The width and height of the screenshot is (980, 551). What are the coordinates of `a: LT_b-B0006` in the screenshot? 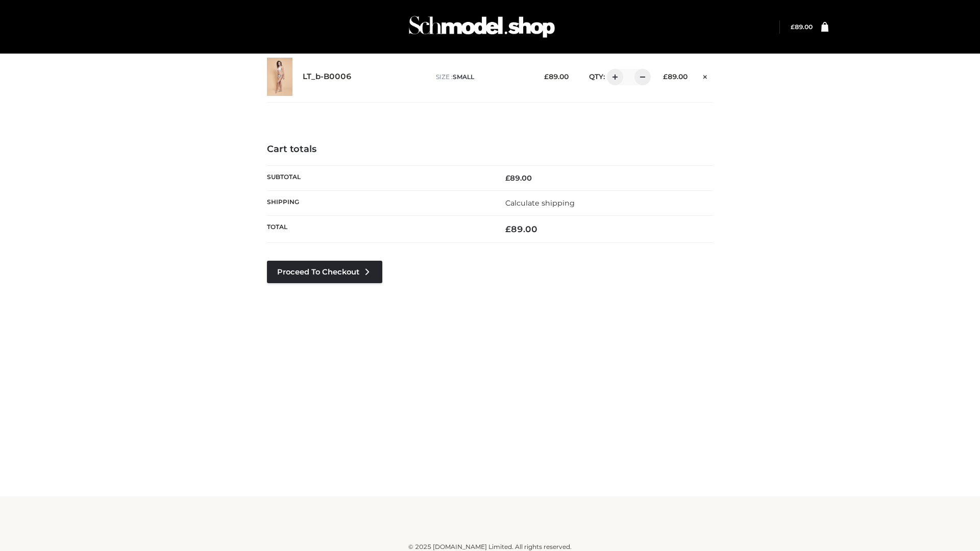 It's located at (327, 77).